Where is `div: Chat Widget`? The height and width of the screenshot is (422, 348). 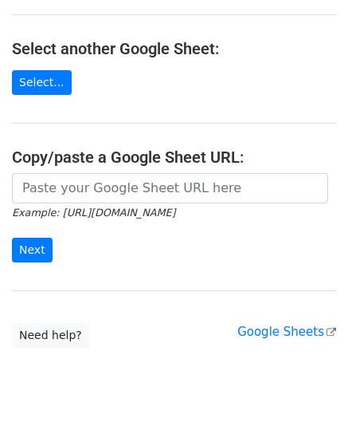
div: Chat Widget is located at coordinates (308, 383).